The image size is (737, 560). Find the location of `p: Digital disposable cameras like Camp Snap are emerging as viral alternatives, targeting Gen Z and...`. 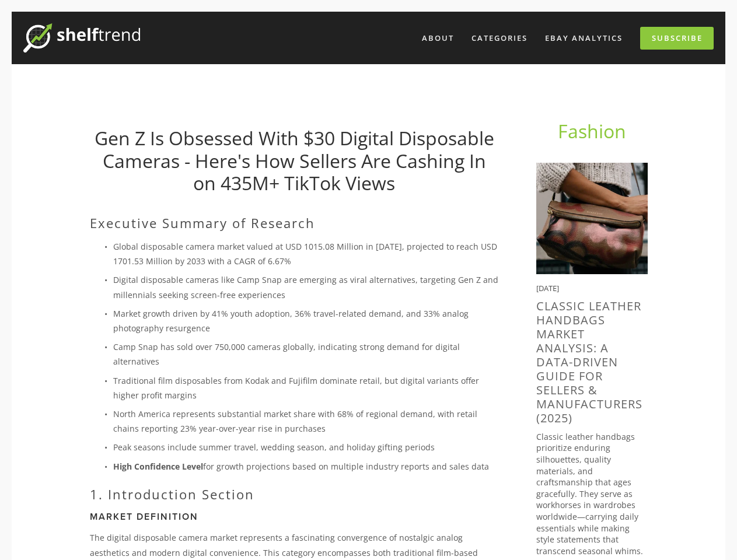

p: Digital disposable cameras like Camp Snap are emerging as viral alternatives, targeting Gen Z and... is located at coordinates (306, 287).